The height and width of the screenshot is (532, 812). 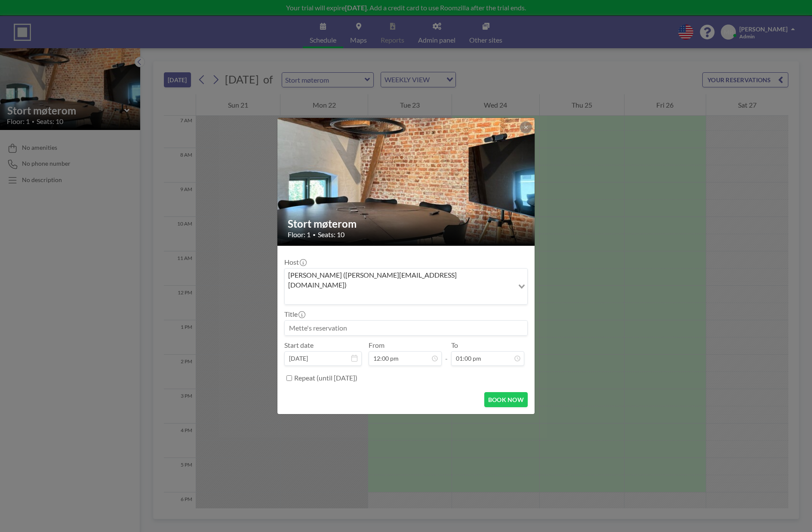 What do you see at coordinates (294, 315) in the screenshot?
I see `label: Title` at bounding box center [294, 315].